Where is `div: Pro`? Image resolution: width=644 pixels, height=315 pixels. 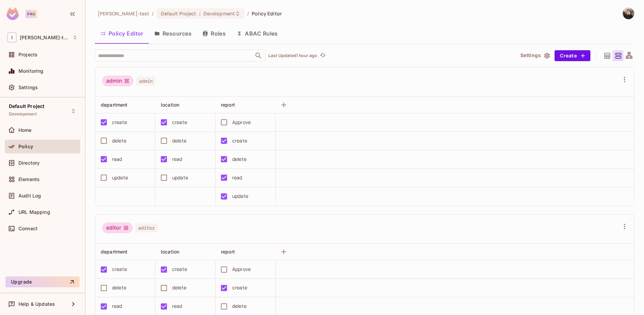 div: Pro is located at coordinates (31, 14).